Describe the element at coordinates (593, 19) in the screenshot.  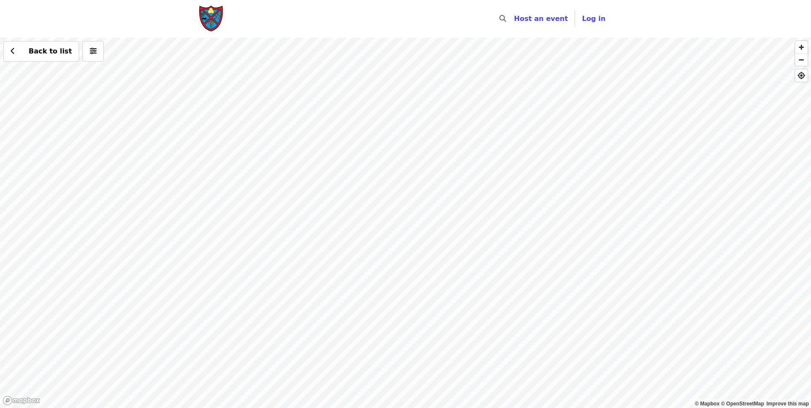
I see `button: Log in` at that location.